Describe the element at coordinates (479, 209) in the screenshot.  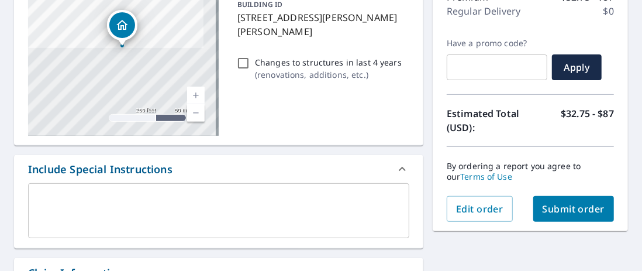
I see `span: Edit order` at that location.